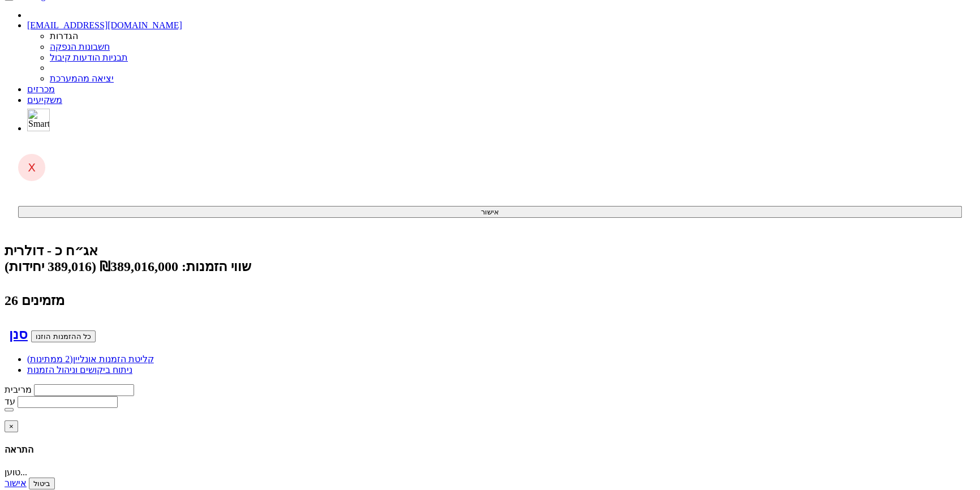 This screenshot has width=980, height=490. What do you see at coordinates (18, 389) in the screenshot?
I see `label: מריבית` at bounding box center [18, 389].